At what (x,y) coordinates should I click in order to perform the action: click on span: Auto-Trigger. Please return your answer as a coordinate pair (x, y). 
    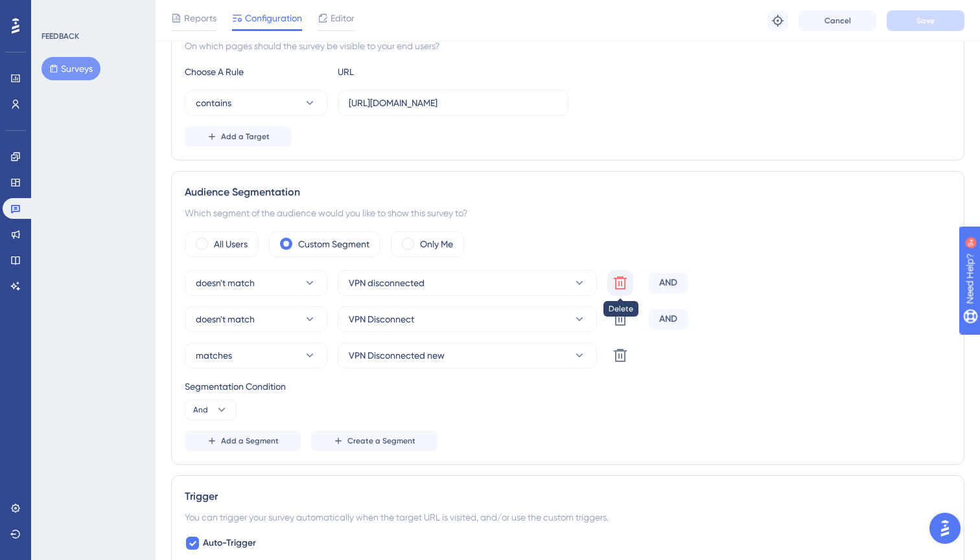
    Looking at the image, I should click on (230, 543).